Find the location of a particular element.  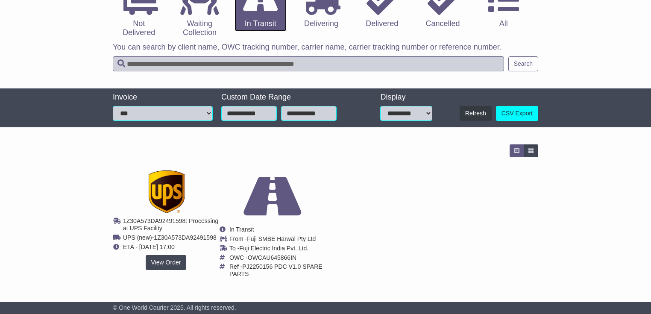

span: In Transit is located at coordinates (242, 229).